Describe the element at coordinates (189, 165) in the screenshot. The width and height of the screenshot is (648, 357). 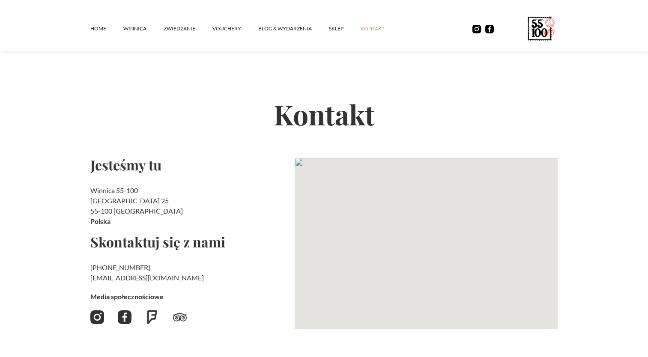
I see `h2: Jesteśmy tu` at that location.